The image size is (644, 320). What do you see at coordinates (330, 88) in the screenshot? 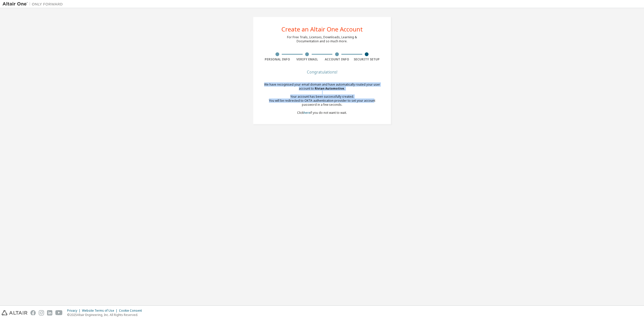
I see `span: Rivian Automotive .` at bounding box center [330, 88].